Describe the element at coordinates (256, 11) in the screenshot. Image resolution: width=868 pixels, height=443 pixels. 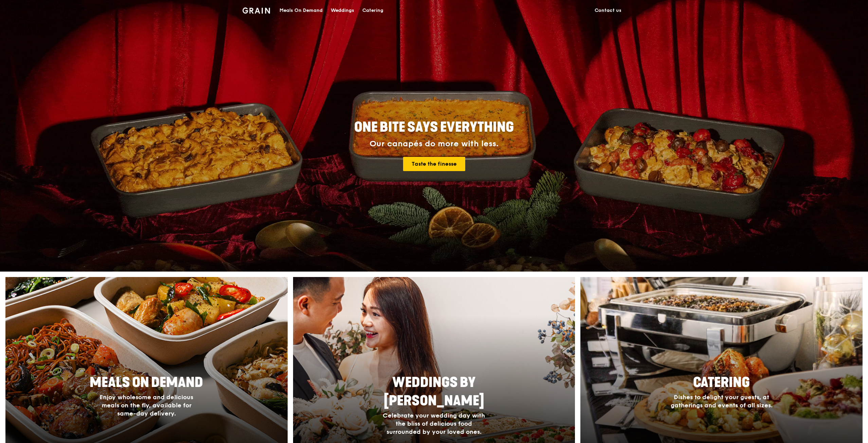
I see `img: Grain` at that location.